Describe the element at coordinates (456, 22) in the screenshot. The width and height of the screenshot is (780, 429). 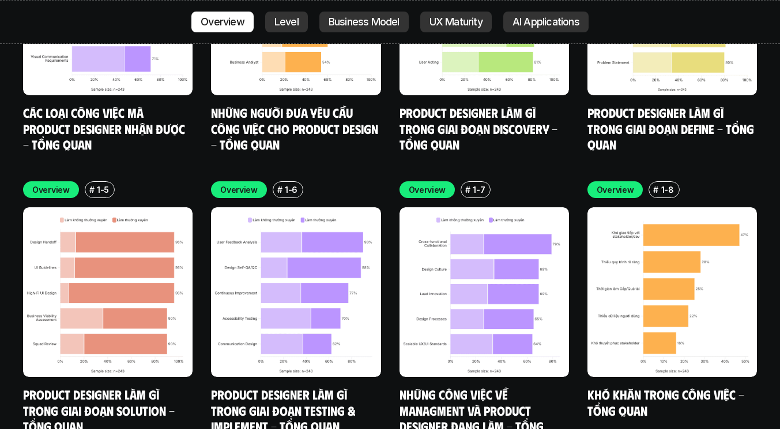
I see `a: UX Maturity` at that location.